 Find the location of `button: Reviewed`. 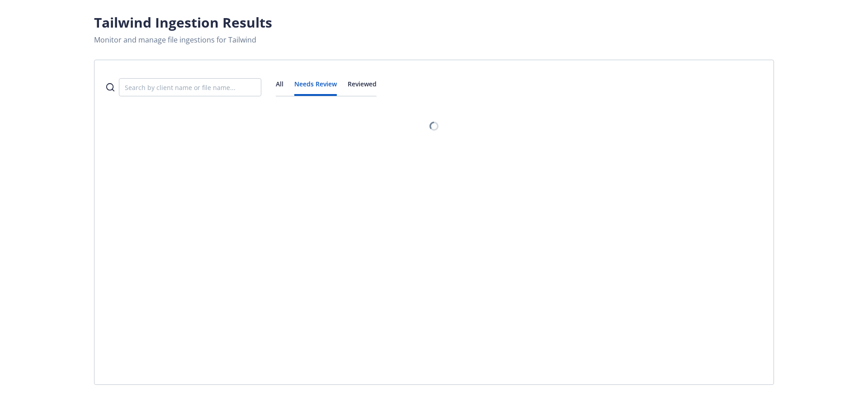

button: Reviewed is located at coordinates (363, 87).